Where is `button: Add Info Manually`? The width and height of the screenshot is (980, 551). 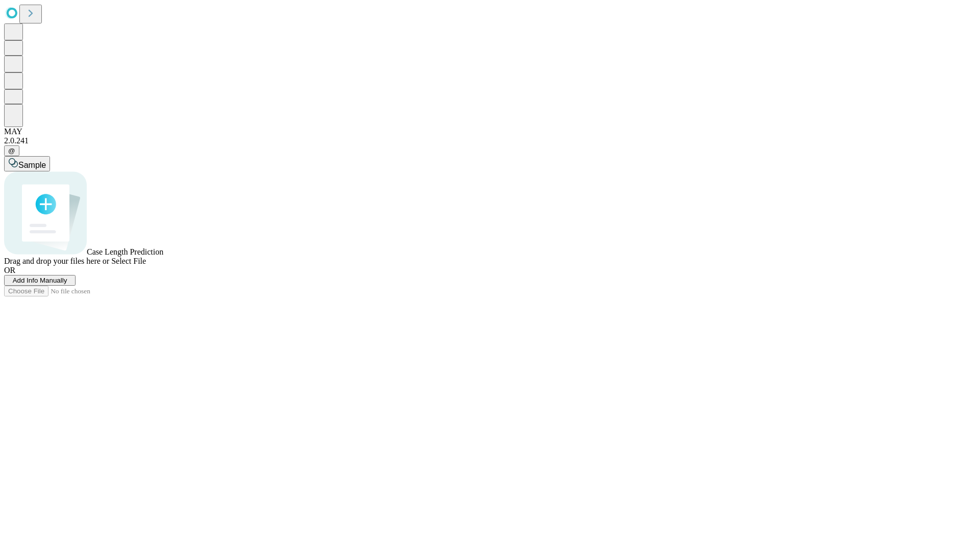
button: Add Info Manually is located at coordinates (40, 280).